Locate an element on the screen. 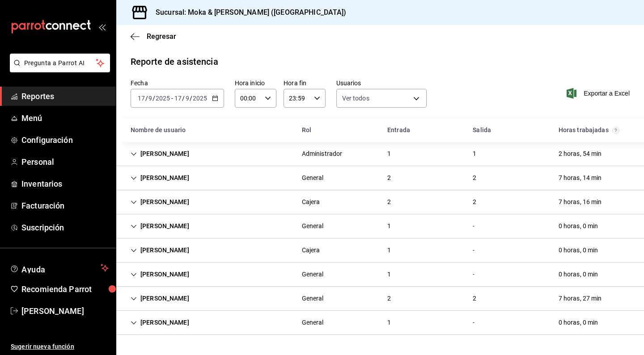 The image size is (644, 355). button: Regresar is located at coordinates (154, 36).